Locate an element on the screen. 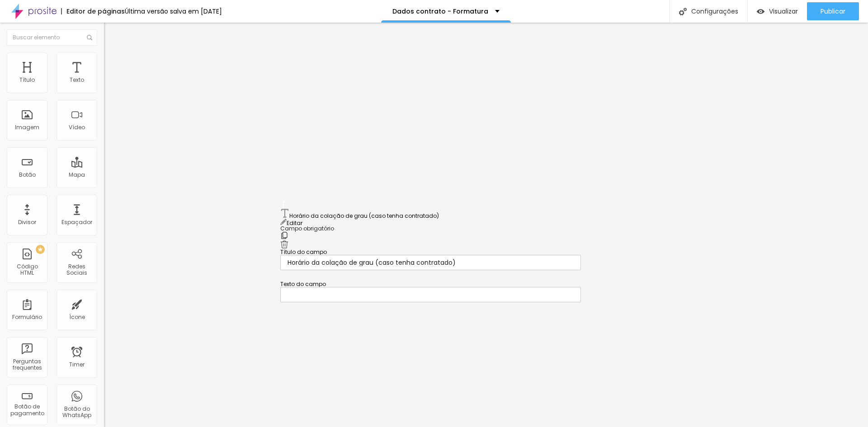 The width and height of the screenshot is (868, 427). div: Timer is located at coordinates (77, 365).